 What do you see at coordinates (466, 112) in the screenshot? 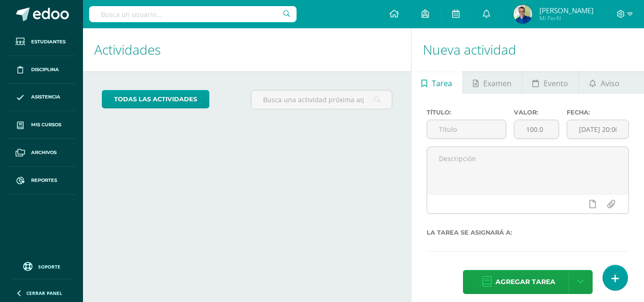
I see `label: Título:` at bounding box center [466, 112].